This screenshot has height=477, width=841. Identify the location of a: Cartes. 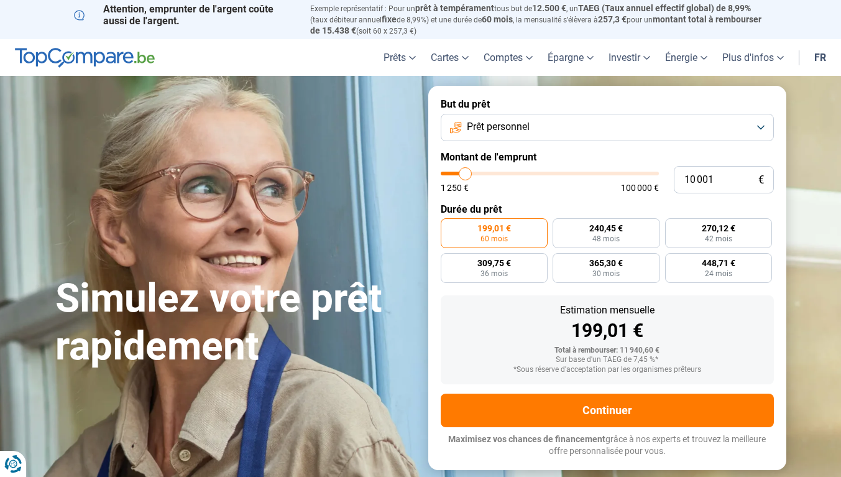
(450, 57).